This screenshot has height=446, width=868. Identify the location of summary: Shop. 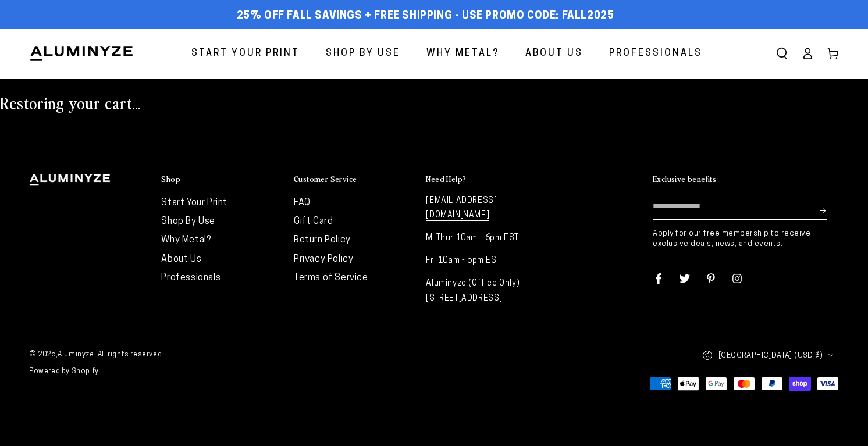
(221, 179).